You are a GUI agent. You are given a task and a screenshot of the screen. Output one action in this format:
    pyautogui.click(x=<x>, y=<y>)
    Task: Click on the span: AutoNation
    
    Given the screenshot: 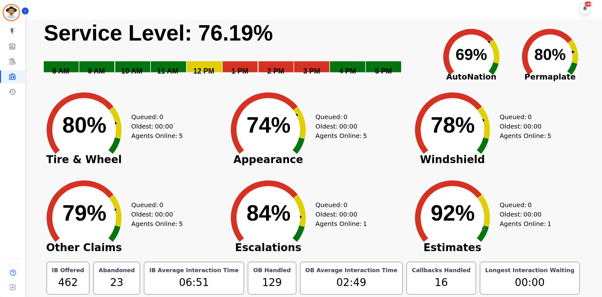 What is the action you would take?
    pyautogui.click(x=471, y=77)
    